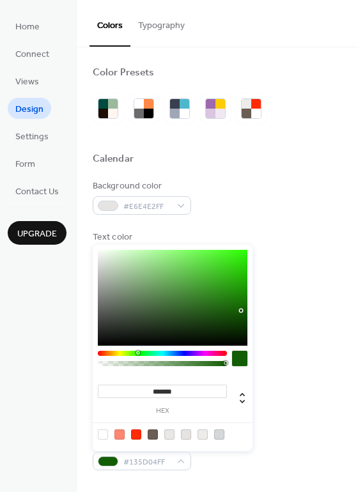  I want to click on span: Form, so click(25, 164).